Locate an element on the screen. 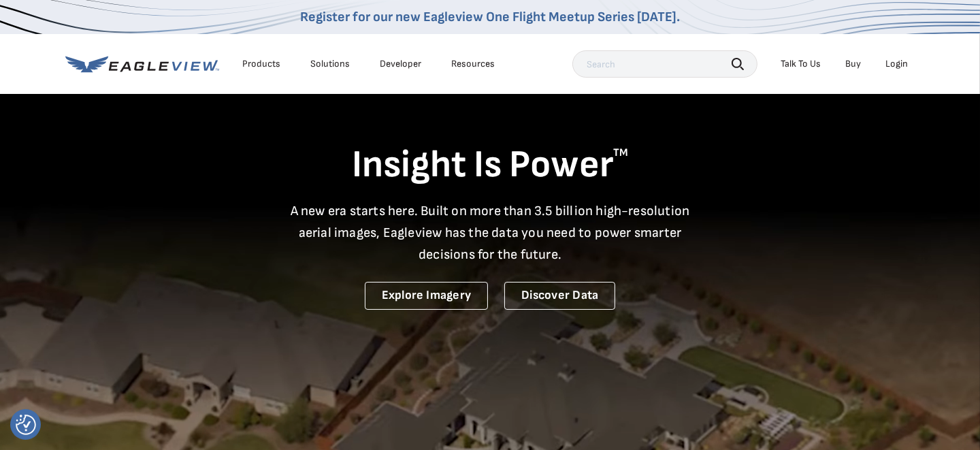 This screenshot has width=980, height=450. button: Consent Preferences is located at coordinates (26, 424).